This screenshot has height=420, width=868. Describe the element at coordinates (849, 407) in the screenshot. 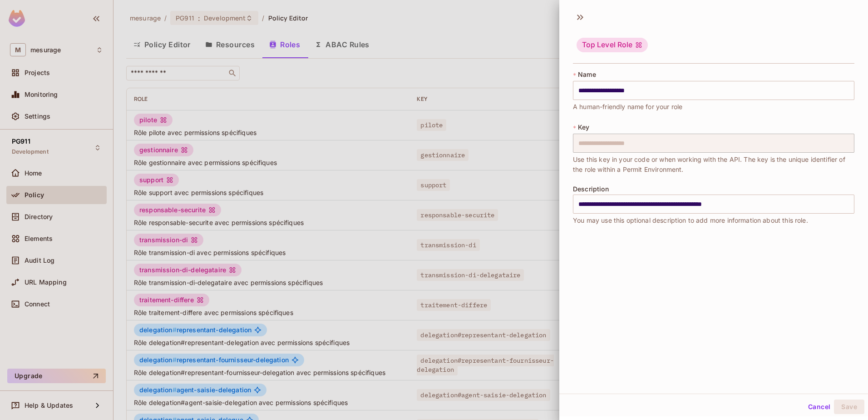

I see `button: Save` at that location.